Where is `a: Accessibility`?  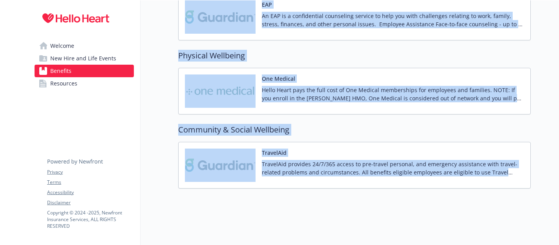 a: Accessibility is located at coordinates (90, 193).